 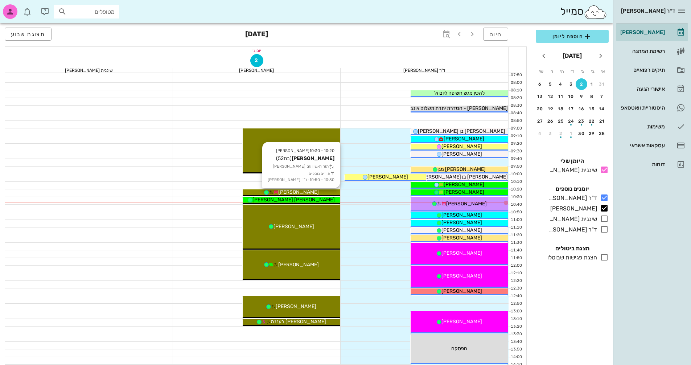 I want to click on div: 17, so click(x=572, y=109).